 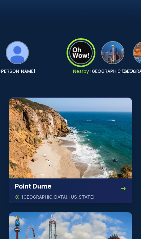 What do you see at coordinates (112, 53) in the screenshot?
I see `img: Seattle` at bounding box center [112, 53].